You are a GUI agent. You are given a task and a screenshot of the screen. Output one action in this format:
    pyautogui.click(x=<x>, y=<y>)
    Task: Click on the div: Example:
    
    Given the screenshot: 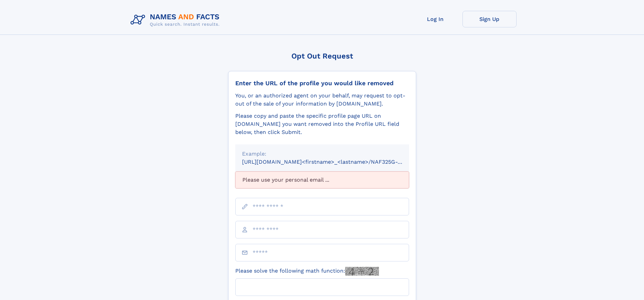 What is the action you would take?
    pyautogui.click(x=322, y=154)
    